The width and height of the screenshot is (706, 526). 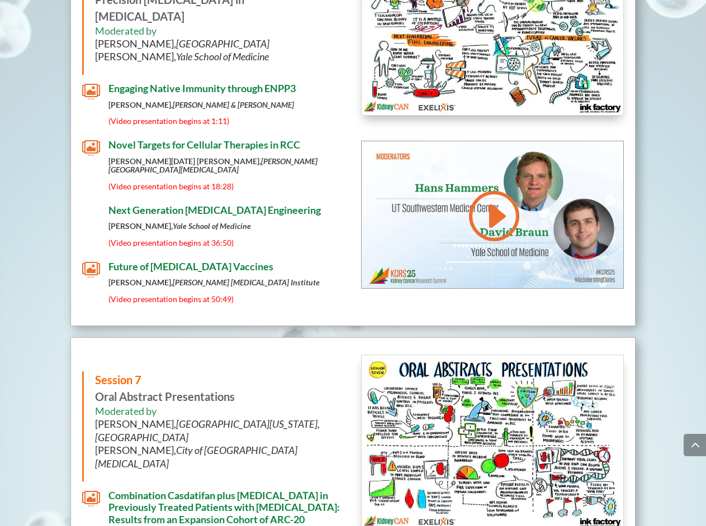 I want to click on span: (Video presentation begins at 1:11), so click(x=169, y=121).